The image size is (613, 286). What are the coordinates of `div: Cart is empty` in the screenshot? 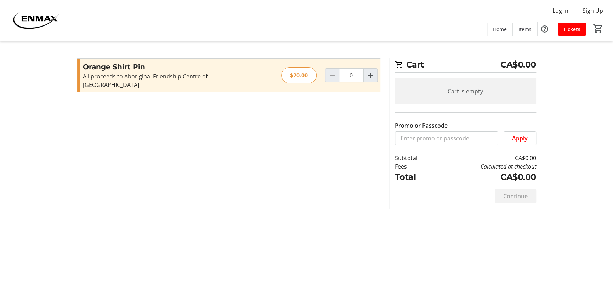 It's located at (465, 91).